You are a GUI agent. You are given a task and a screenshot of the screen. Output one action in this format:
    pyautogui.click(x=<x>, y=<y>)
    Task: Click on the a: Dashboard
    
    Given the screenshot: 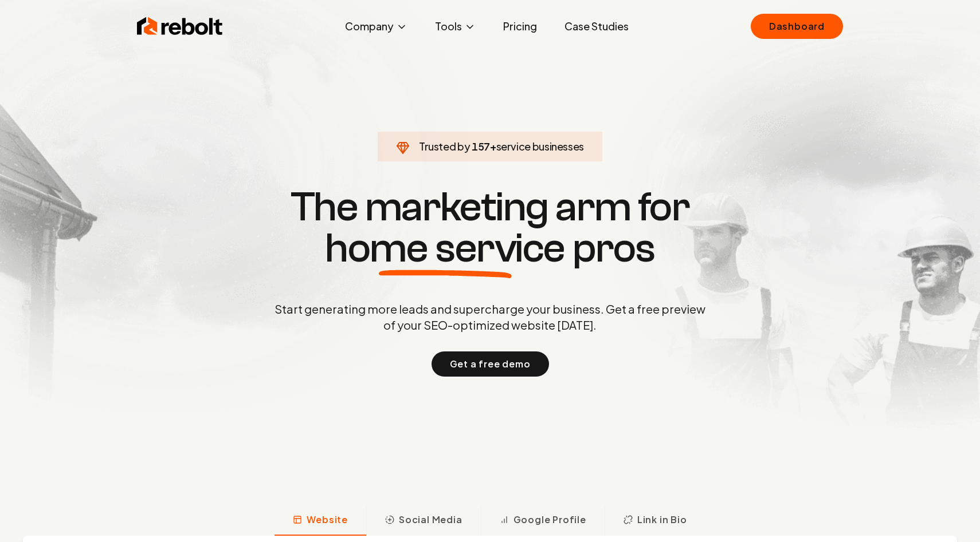 What is the action you would take?
    pyautogui.click(x=796, y=27)
    